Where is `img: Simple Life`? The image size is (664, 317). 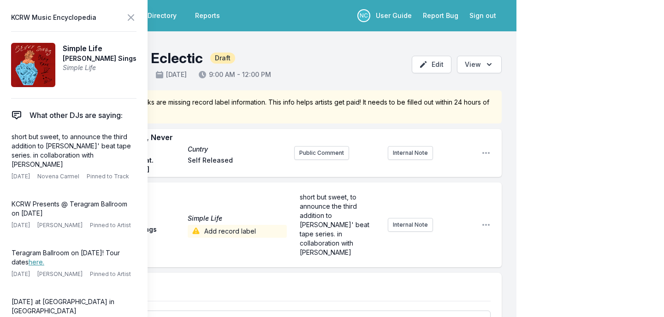 img: Simple Life is located at coordinates (33, 65).